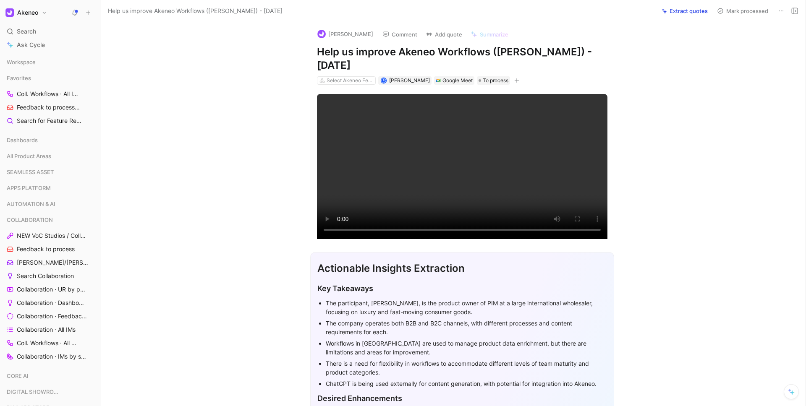  What do you see at coordinates (26, 13) in the screenshot?
I see `button: AkeneoAkeneo` at bounding box center [26, 13].